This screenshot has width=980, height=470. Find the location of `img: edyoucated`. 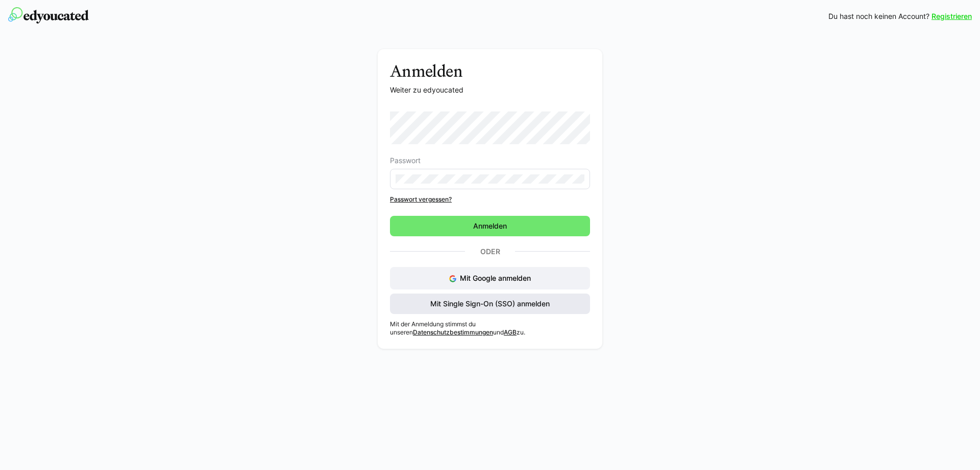

img: edyoucated is located at coordinates (49, 15).